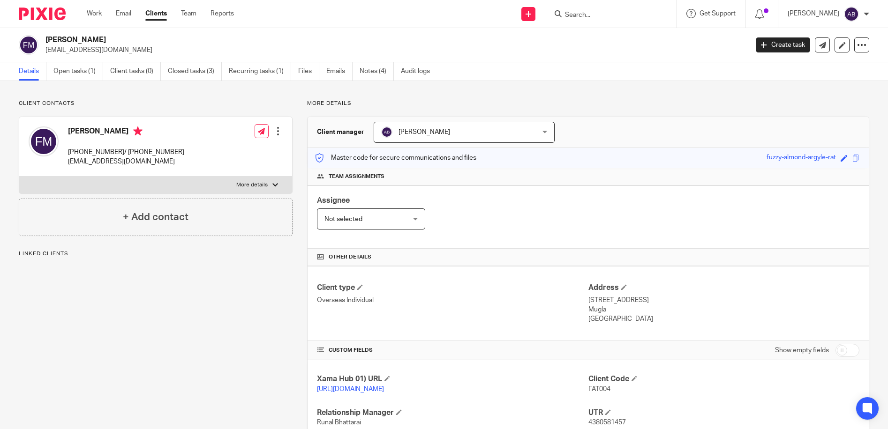  What do you see at coordinates (607, 423) in the screenshot?
I see `span: 4380581457` at bounding box center [607, 423].